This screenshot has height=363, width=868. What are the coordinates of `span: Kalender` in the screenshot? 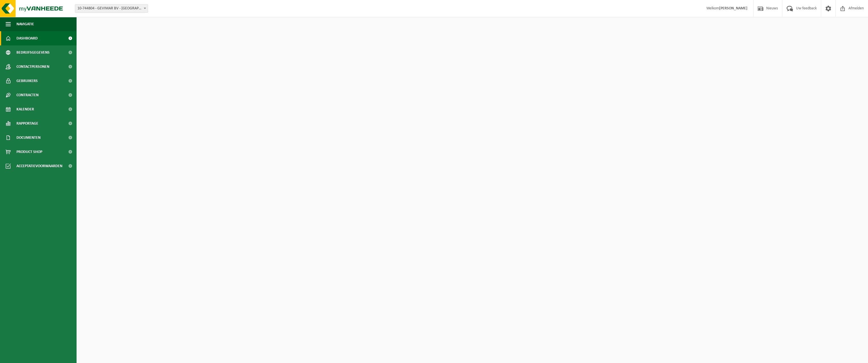 It's located at (25, 109).